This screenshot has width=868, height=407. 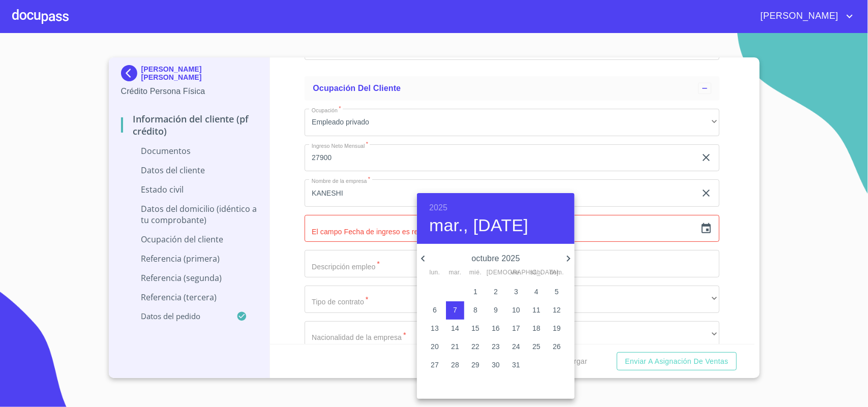 I want to click on button: 28, so click(x=455, y=365).